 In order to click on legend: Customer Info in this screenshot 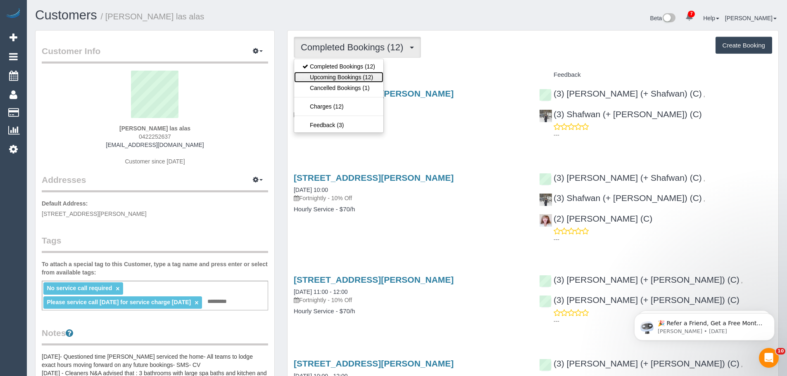, I will do `click(155, 54)`.